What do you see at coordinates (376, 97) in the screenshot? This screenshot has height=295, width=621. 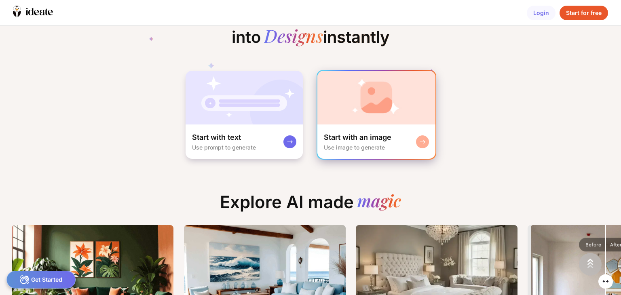 I see `img: startWithImageCardBg.jpg` at bounding box center [376, 97].